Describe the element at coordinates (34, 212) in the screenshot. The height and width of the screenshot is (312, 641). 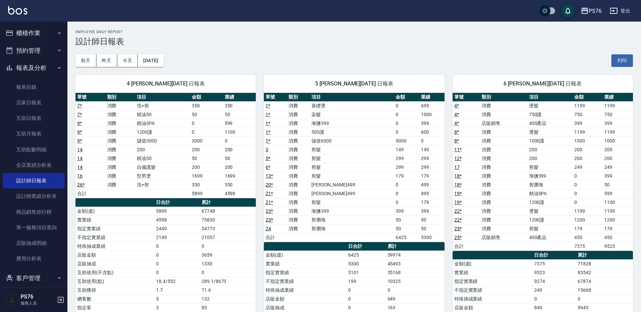
I see `a: 商品銷售排行榜` at that location.